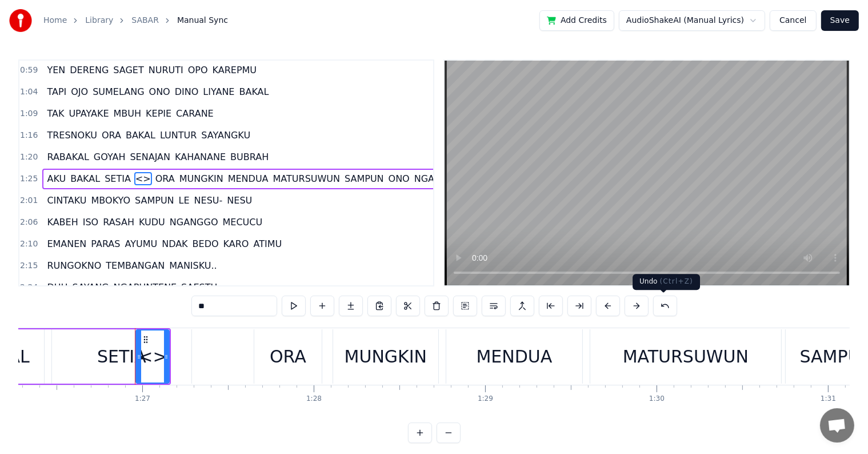  I want to click on button: Add Credits, so click(577, 21).